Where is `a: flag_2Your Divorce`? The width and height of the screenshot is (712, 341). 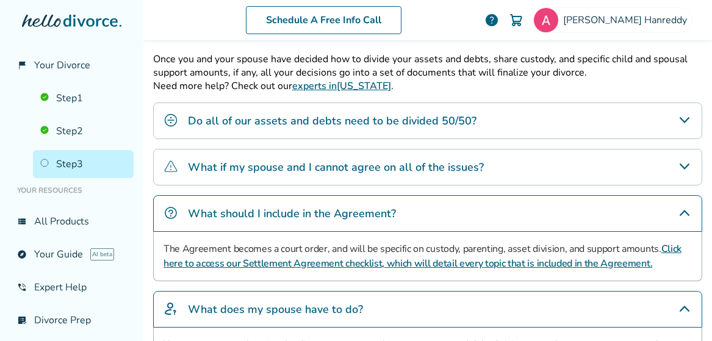
a: flag_2Your Divorce is located at coordinates (71, 65).